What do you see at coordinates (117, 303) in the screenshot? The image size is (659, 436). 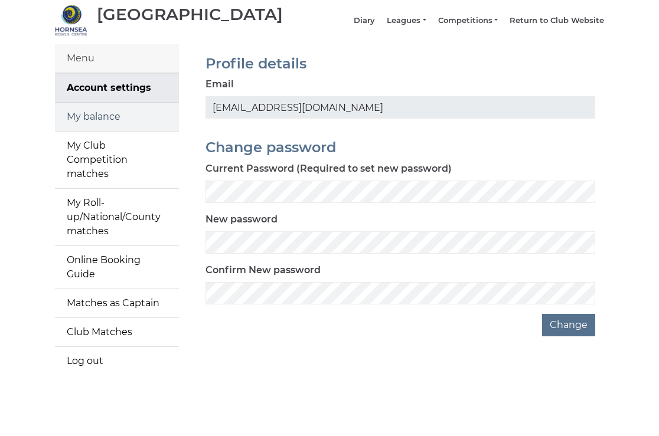 I see `a: Matches as Captain` at bounding box center [117, 303].